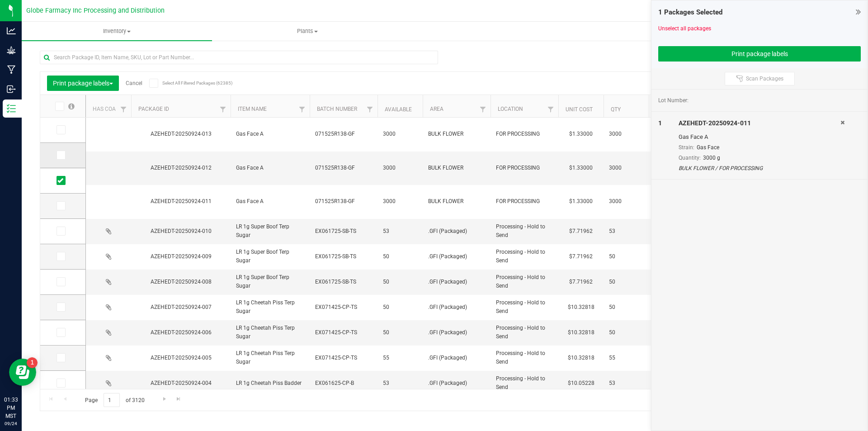 The width and height of the screenshot is (868, 431). Describe the element at coordinates (180, 383) in the screenshot. I see `div: AZEHEDT-20250924-004` at that location.